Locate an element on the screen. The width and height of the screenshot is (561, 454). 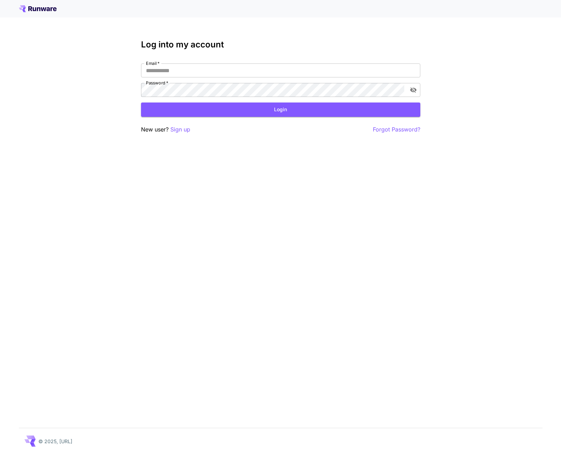
p: New user? is located at coordinates (165, 129).